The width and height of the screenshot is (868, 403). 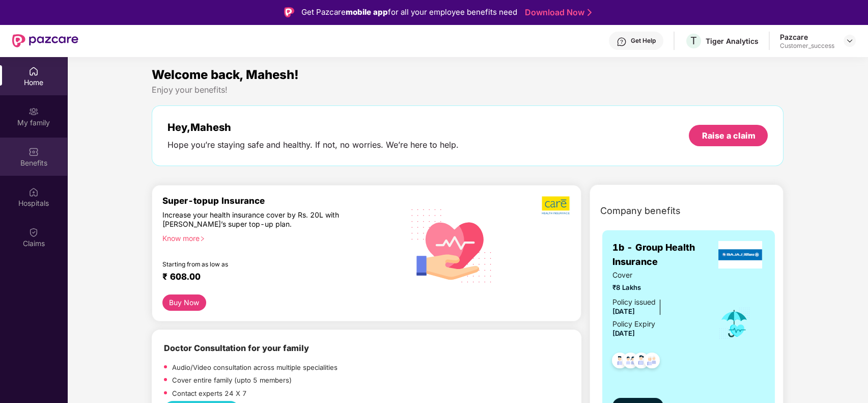 What do you see at coordinates (807, 46) in the screenshot?
I see `div: Customer_success` at bounding box center [807, 46].